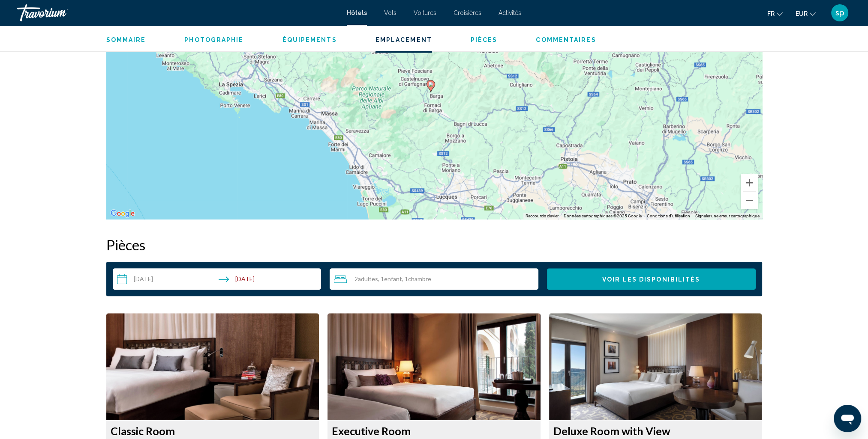  I want to click on span: EUR, so click(801, 14).